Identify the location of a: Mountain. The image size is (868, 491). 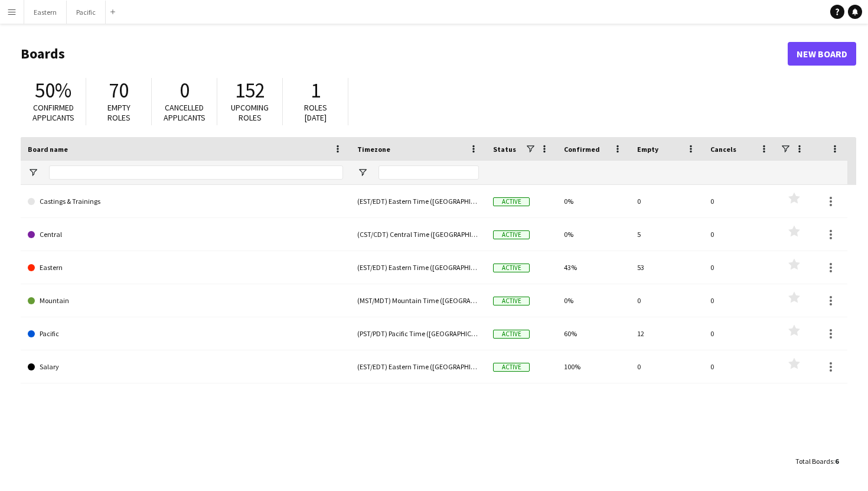
(185, 300).